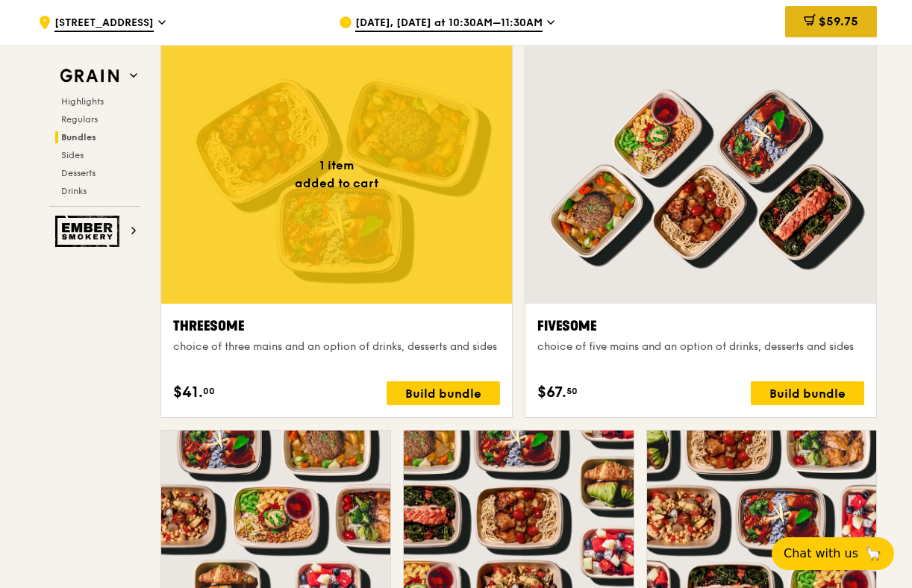  I want to click on div: Fivesome, so click(701, 326).